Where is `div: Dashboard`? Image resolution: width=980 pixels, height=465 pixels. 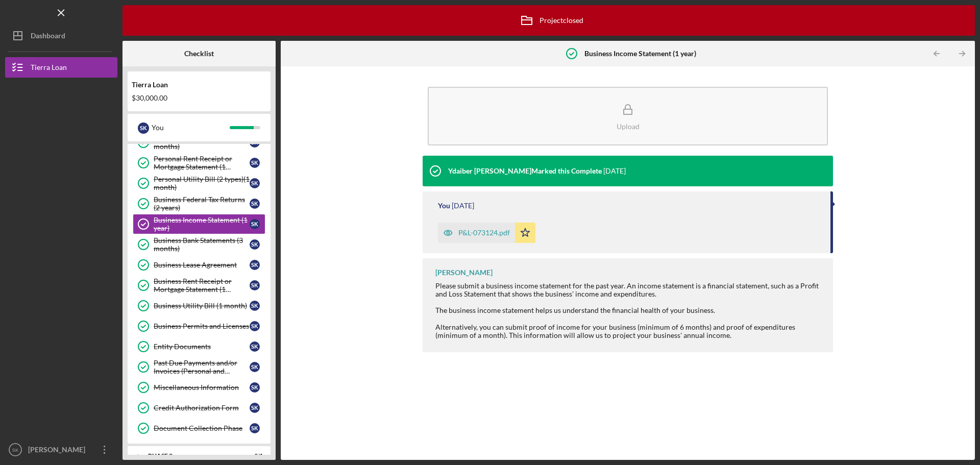 div: Dashboard is located at coordinates (48, 37).